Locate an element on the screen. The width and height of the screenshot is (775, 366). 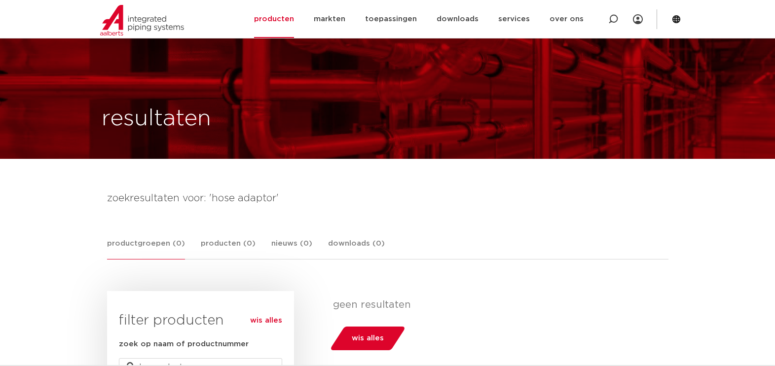
h1: resultaten is located at coordinates (156, 119).